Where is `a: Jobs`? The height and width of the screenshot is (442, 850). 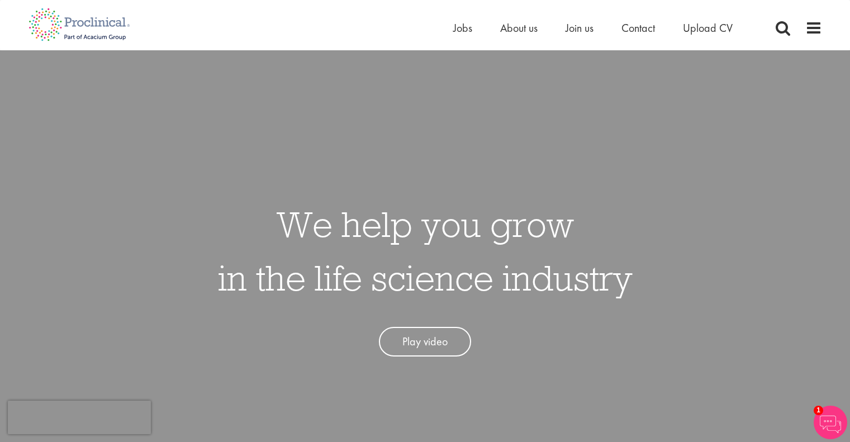
a: Jobs is located at coordinates (463, 28).